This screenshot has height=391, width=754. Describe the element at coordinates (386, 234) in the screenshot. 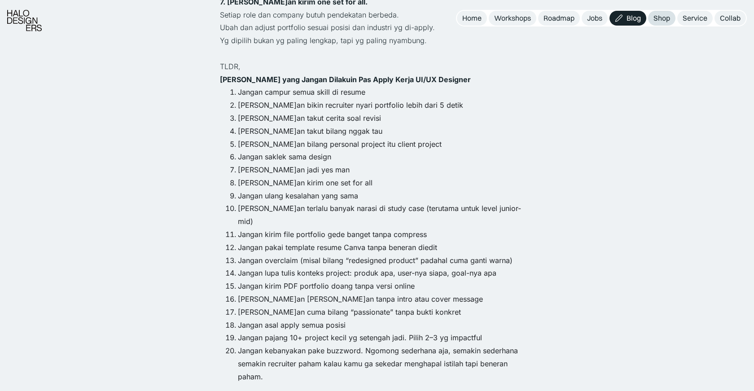

I see `li: Jangan kirim file portfolio gede banget tanpa compress` at that location.